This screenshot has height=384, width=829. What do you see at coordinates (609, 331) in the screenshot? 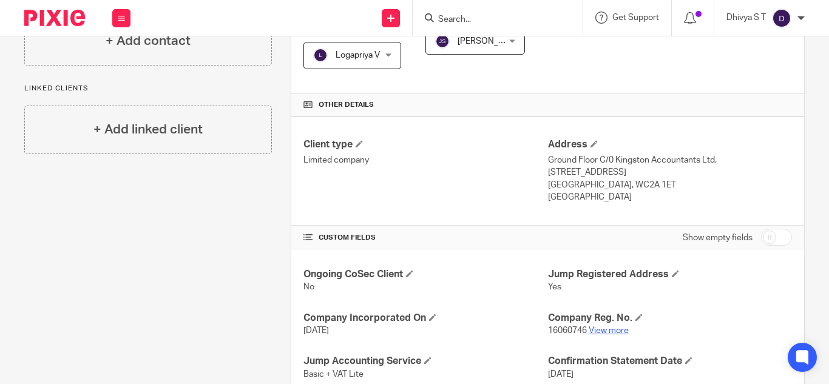
I see `a: View more` at bounding box center [609, 331].